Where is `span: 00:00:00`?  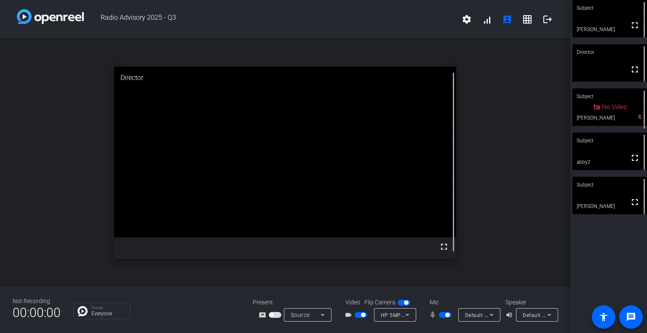
span: 00:00:00 is located at coordinates (37, 313).